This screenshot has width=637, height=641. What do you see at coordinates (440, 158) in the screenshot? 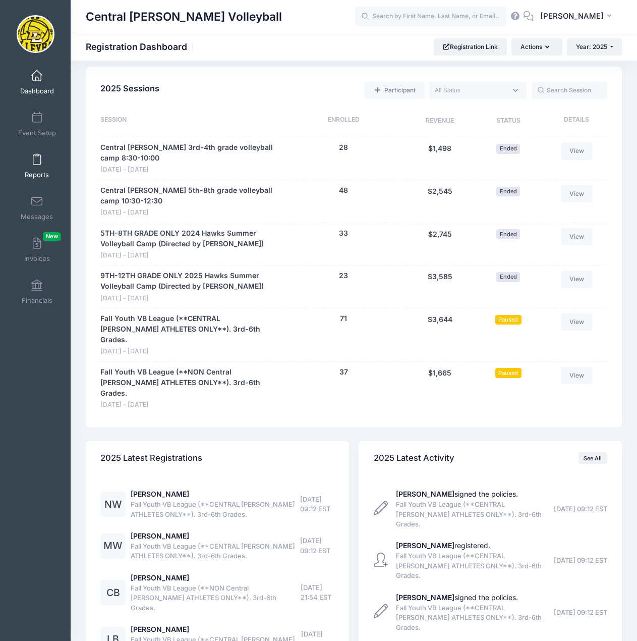
I see `div: $1,498` at bounding box center [440, 158].